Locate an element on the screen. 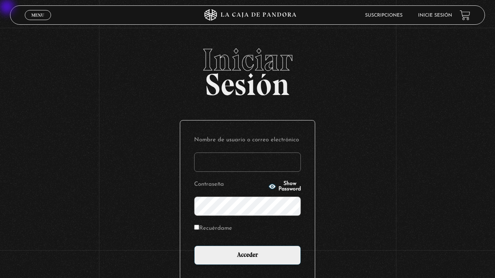 This screenshot has height=278, width=495. label: Recuérdame is located at coordinates (213, 229).